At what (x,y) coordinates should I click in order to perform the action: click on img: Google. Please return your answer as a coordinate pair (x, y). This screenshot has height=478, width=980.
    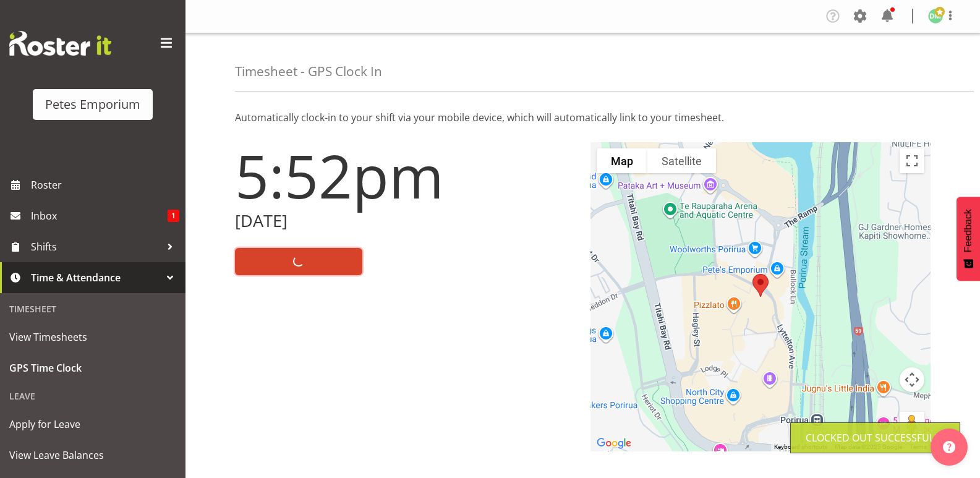
    Looking at the image, I should click on (614, 444).